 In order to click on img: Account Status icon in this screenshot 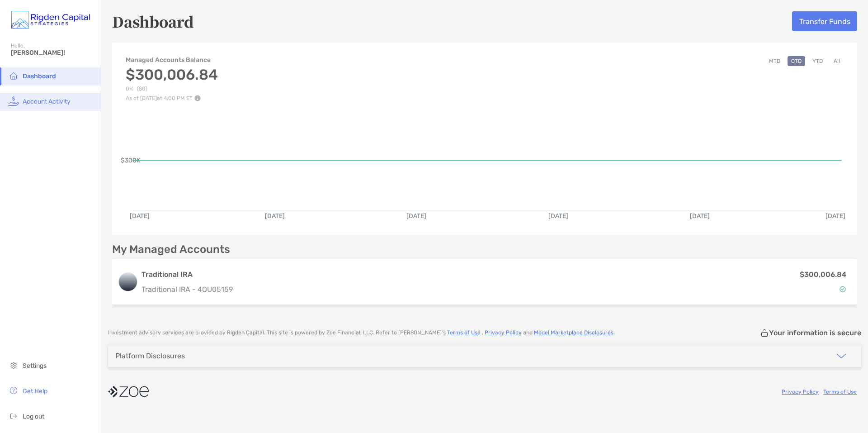, I will do `click(843, 289)`.